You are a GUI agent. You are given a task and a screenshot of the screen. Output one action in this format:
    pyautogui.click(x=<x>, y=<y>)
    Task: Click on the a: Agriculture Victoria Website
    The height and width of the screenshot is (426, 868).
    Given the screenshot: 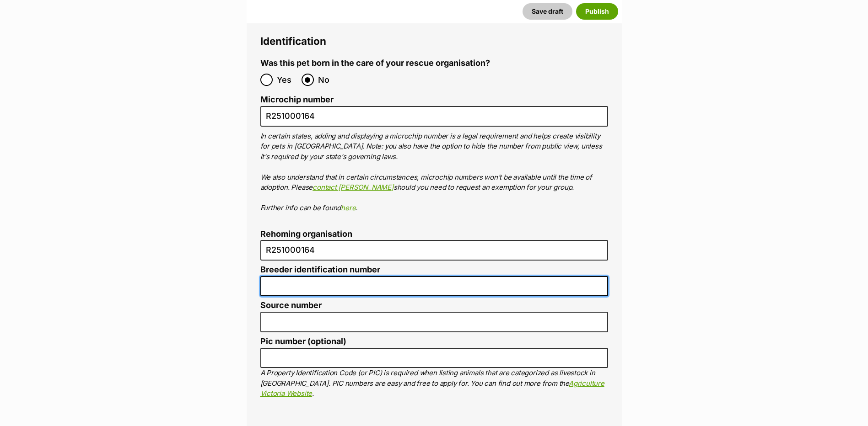 What is the action you would take?
    pyautogui.click(x=433, y=389)
    